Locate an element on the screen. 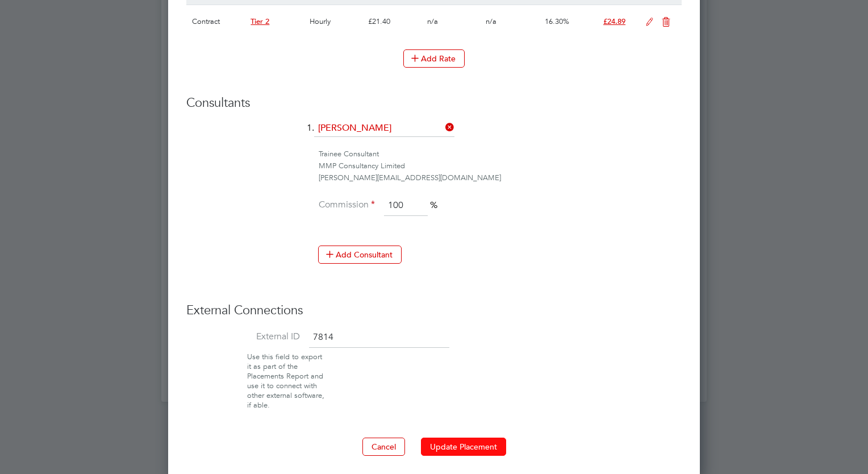  div: Hourly is located at coordinates (336, 21).